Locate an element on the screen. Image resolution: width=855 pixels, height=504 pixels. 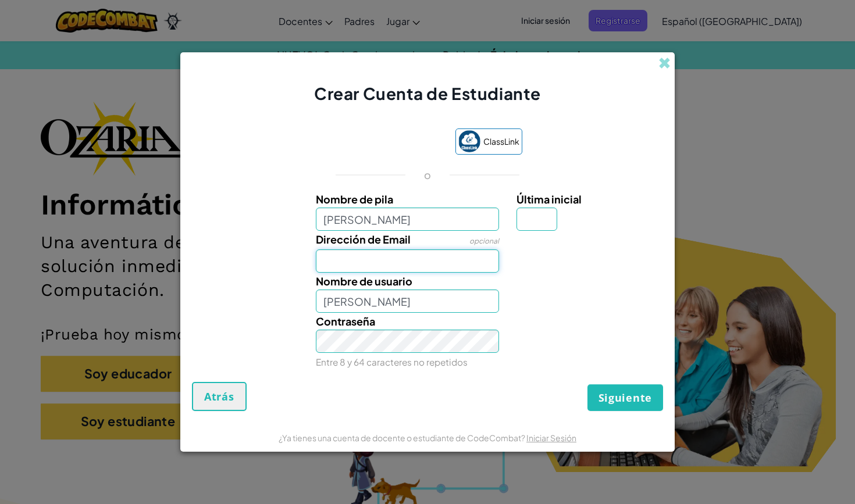
button: Atrás is located at coordinates (220, 397).